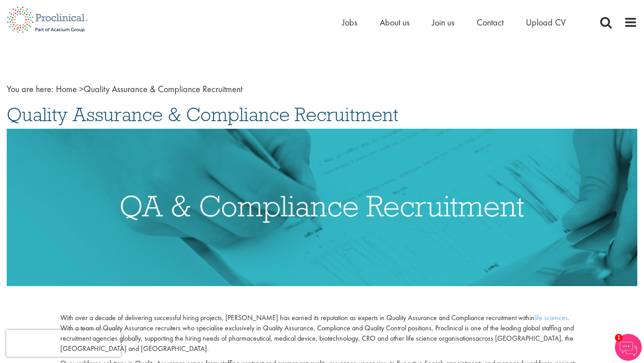 The width and height of the screenshot is (644, 363). Describe the element at coordinates (394, 22) in the screenshot. I see `span: About us` at that location.